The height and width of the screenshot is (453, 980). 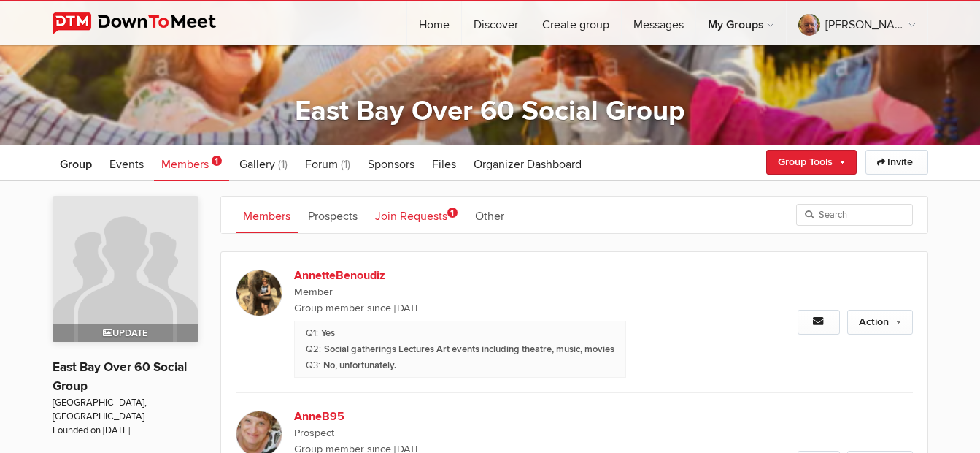 I want to click on a: Members 1, so click(x=191, y=163).